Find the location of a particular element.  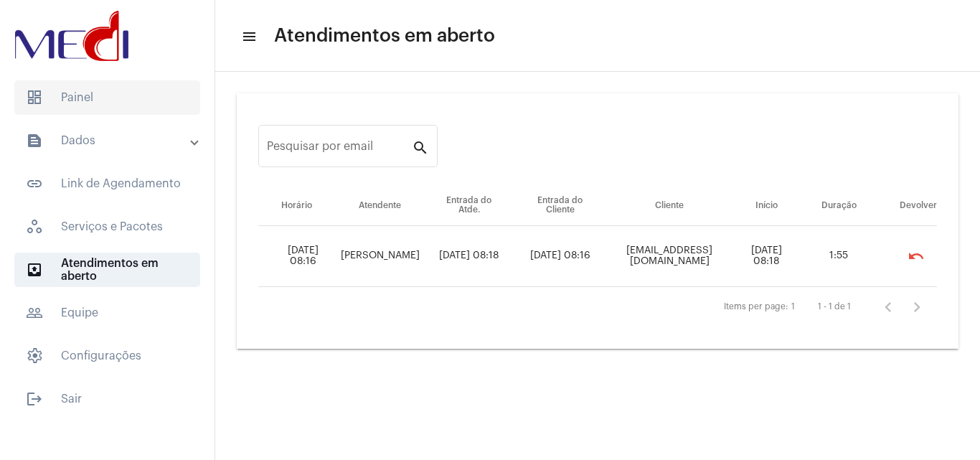

td: 1:55 is located at coordinates (839, 257).